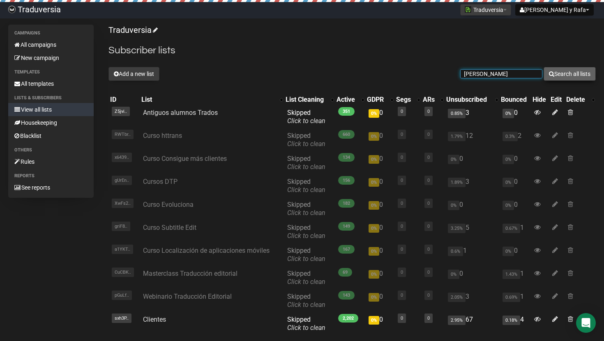  What do you see at coordinates (306, 100) in the screenshot?
I see `div: List Cleaning` at bounding box center [306, 100].